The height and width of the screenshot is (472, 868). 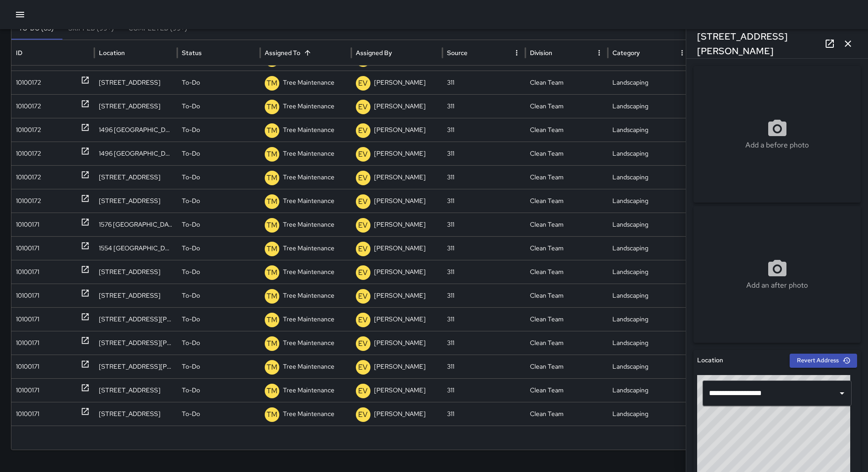 What do you see at coordinates (541, 53) in the screenshot?
I see `div: Division` at bounding box center [541, 53].